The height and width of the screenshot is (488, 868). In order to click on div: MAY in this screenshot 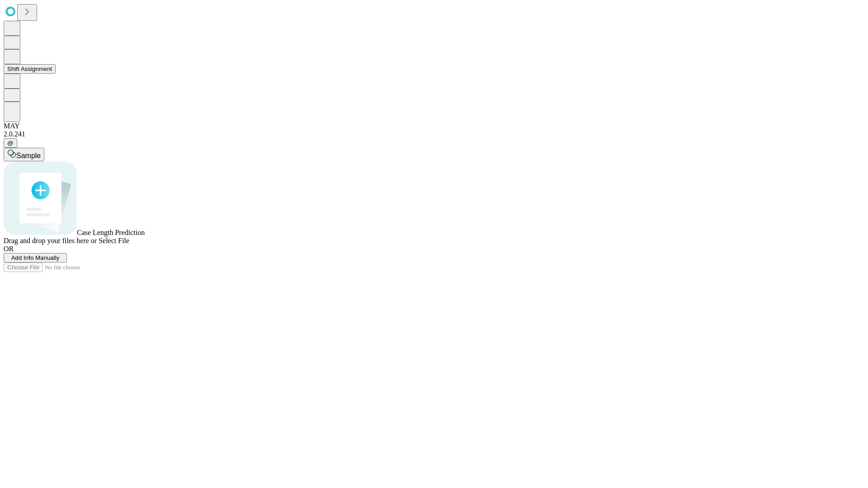, I will do `click(434, 126)`.